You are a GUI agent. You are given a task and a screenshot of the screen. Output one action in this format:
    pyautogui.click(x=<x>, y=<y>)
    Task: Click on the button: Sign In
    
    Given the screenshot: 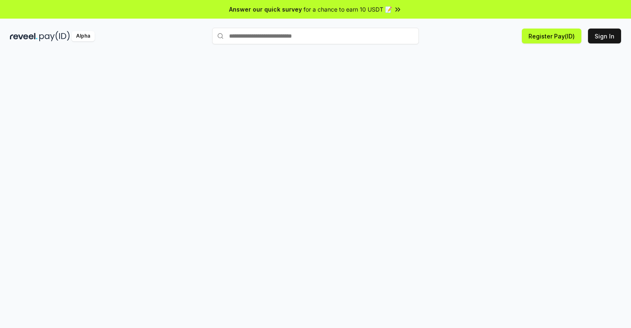 What is the action you would take?
    pyautogui.click(x=604, y=36)
    